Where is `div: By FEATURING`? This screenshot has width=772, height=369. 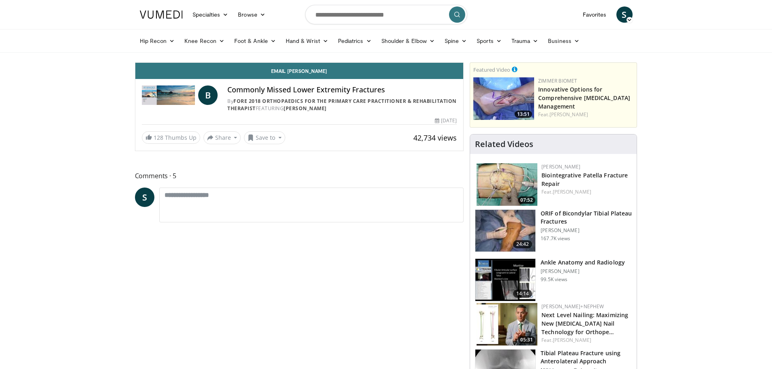 div: By FEATURING is located at coordinates (342, 105).